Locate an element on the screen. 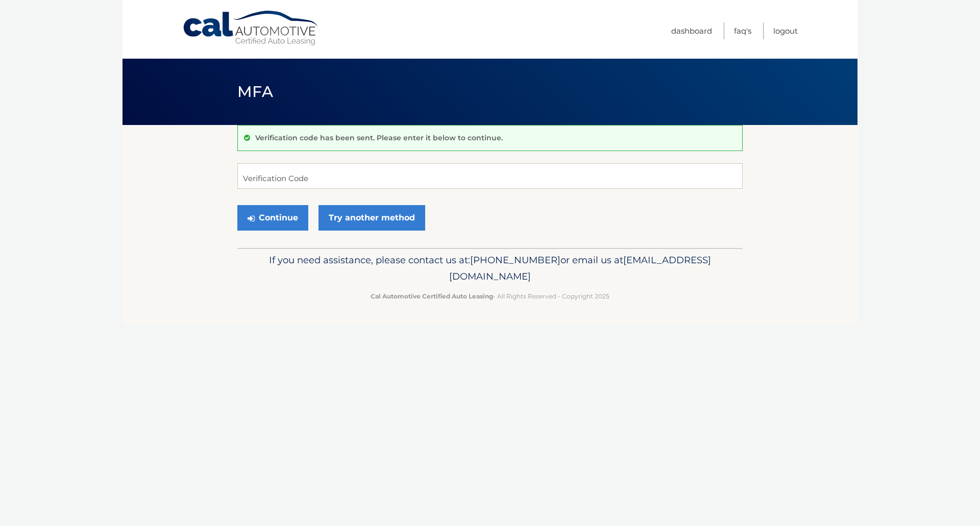  span: MFA is located at coordinates (255, 91).